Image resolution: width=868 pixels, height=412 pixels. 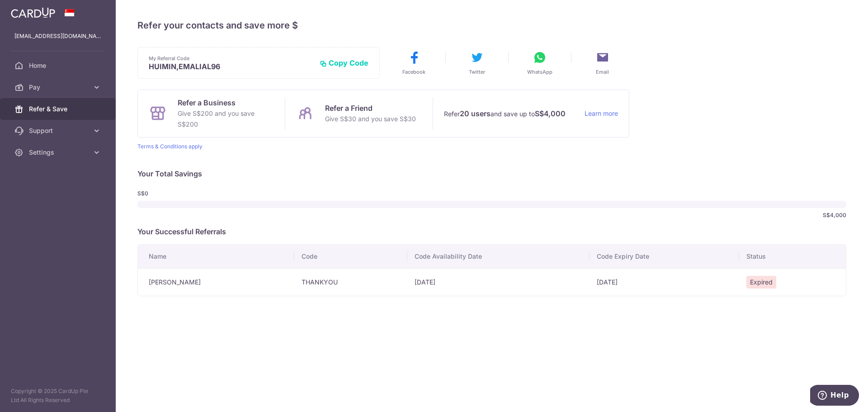 What do you see at coordinates (29, 11) in the screenshot?
I see `span: Help` at bounding box center [29, 11].